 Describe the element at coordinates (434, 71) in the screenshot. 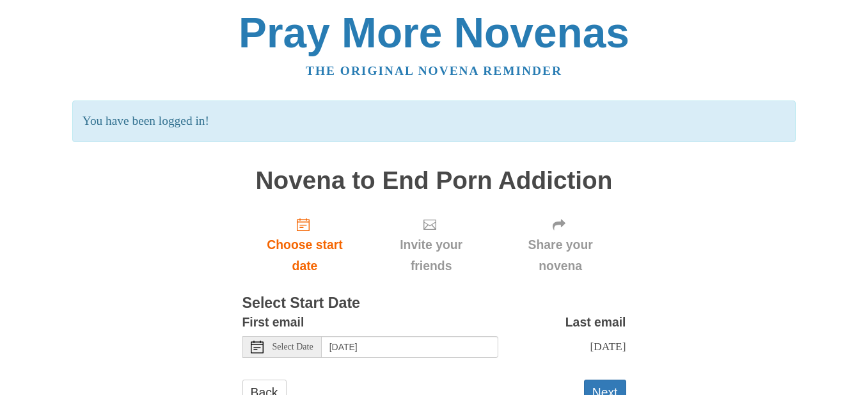

I see `a: The original novena reminder` at that location.